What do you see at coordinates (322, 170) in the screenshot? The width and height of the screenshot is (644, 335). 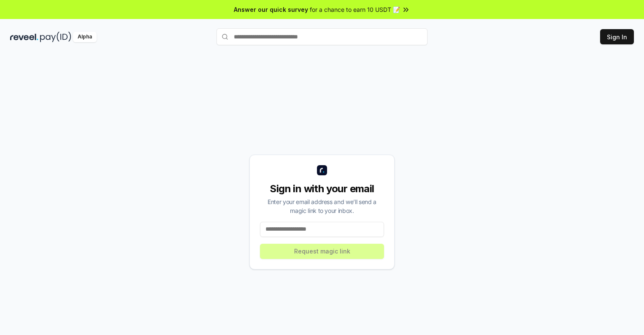 I see `img: logo_small` at bounding box center [322, 170].